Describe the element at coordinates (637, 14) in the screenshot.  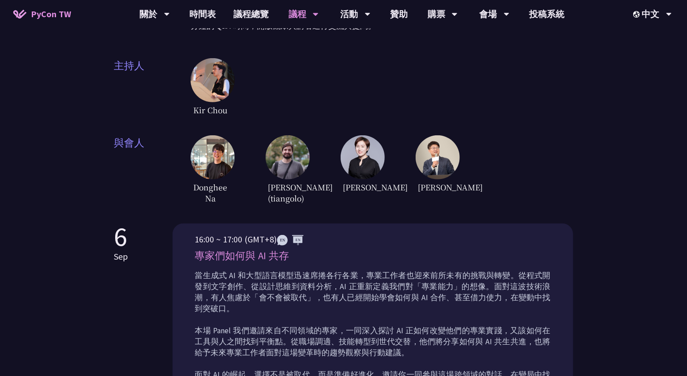
I see `img: Locale Icon` at that location.